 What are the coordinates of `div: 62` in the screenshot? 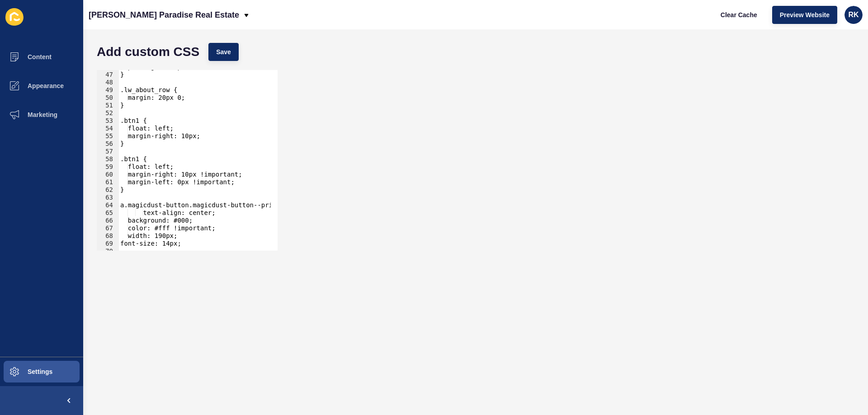 It's located at (107, 189).